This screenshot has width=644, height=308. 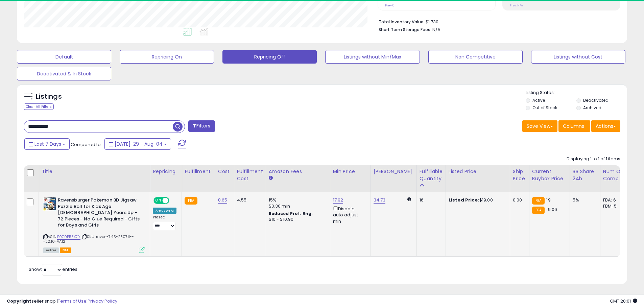 I want to click on button: Save View, so click(x=540, y=126).